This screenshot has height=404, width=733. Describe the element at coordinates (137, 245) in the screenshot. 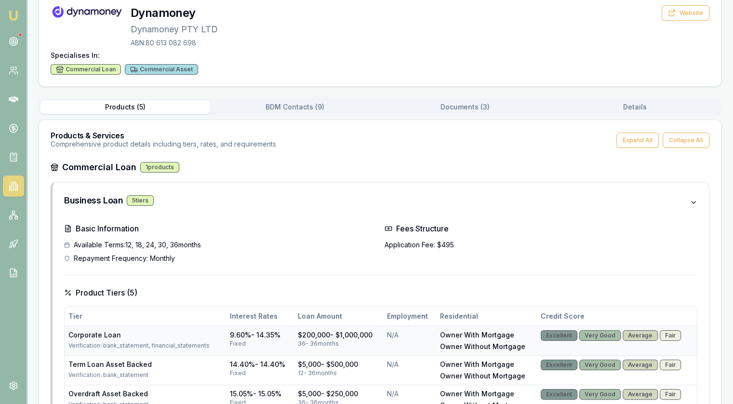

I see `span: Available Terms: 12, 18, 24, 30, 36 months` at that location.